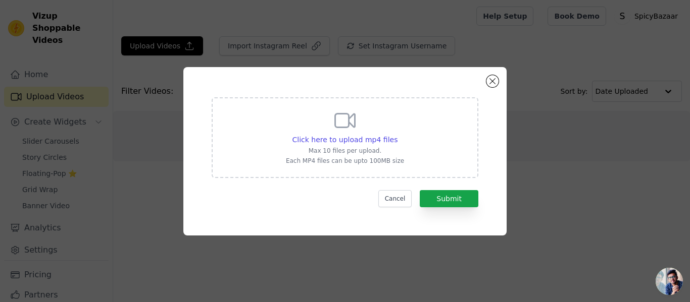 The width and height of the screenshot is (690, 302). I want to click on button: Cancel, so click(395, 199).